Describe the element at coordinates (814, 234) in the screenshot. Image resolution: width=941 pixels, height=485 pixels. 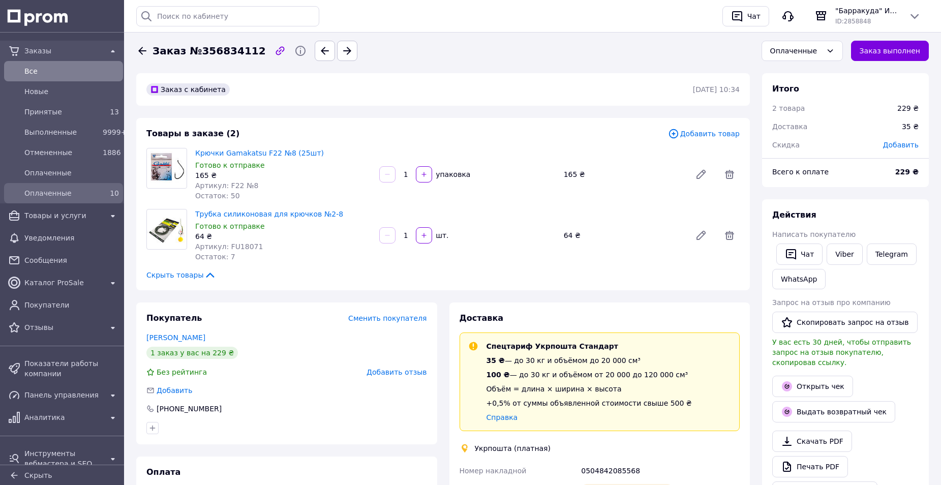
I see `span: Написать покупателю` at that location.